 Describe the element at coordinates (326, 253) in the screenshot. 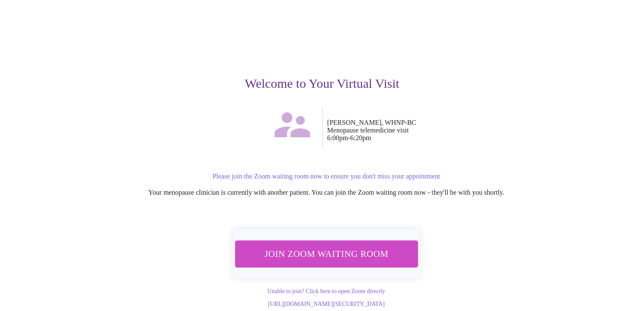

I see `span: Join Zoom Waiting Room` at that location.